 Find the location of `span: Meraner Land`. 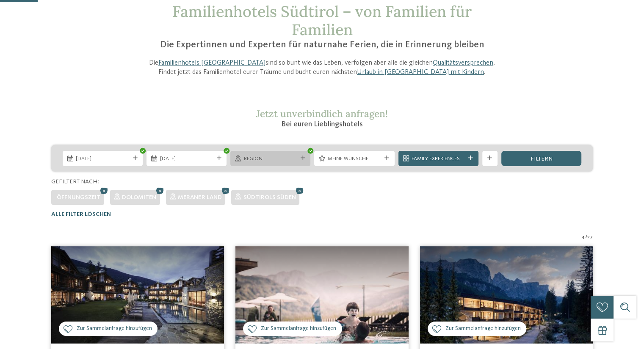

span: Meraner Land is located at coordinates (199, 198).